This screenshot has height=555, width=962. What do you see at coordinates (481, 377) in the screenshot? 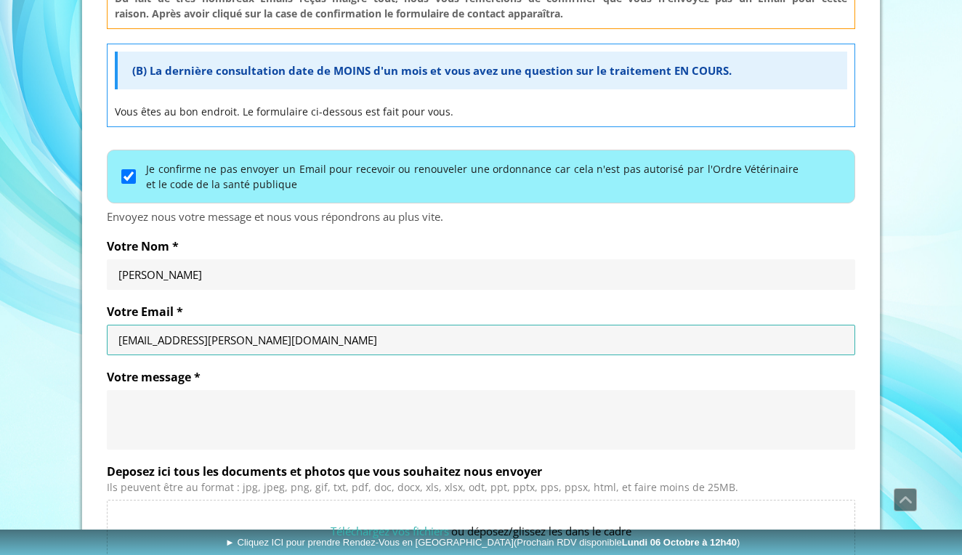
I see `label: Votre message *` at bounding box center [481, 377].